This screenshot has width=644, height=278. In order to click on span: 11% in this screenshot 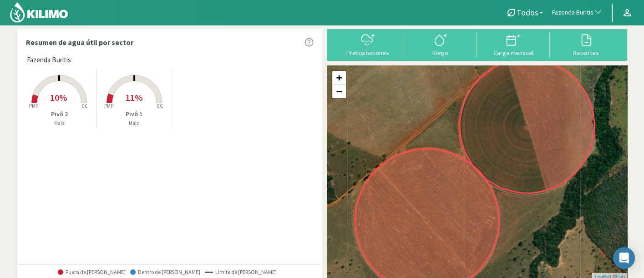, I will do `click(134, 97)`.